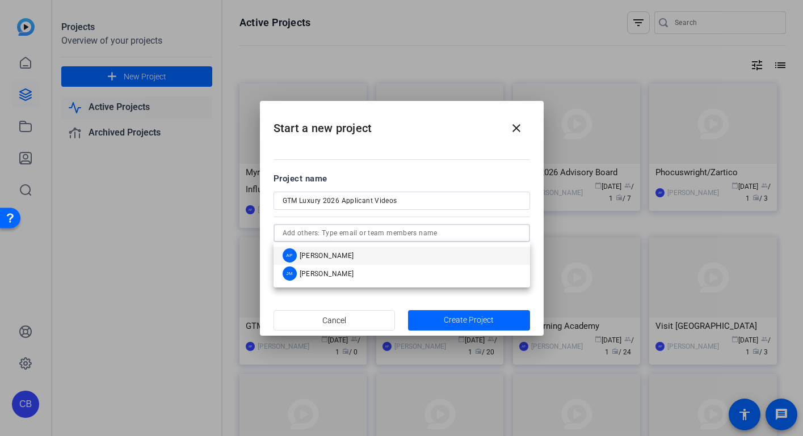 This screenshot has height=436, width=803. What do you see at coordinates (402, 124) in the screenshot?
I see `h2: Start a new project` at bounding box center [402, 124].